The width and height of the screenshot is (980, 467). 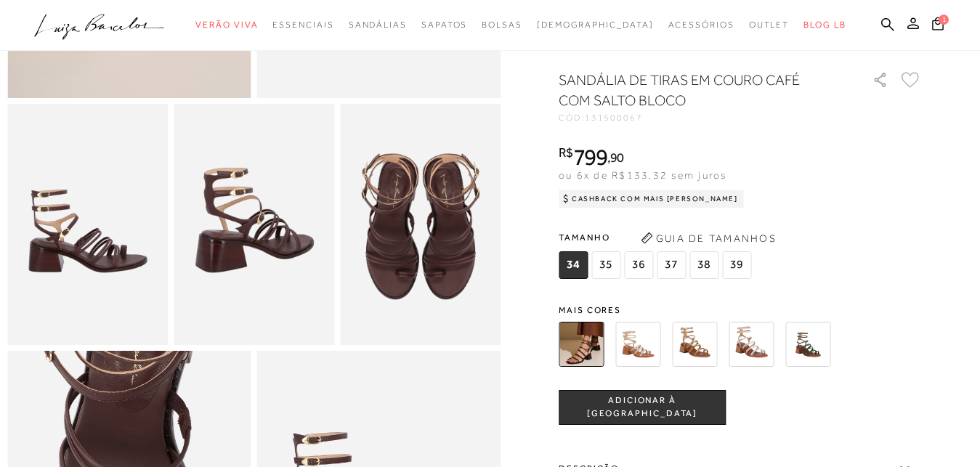 What do you see at coordinates (944, 19) in the screenshot?
I see `span: 1` at bounding box center [944, 19].